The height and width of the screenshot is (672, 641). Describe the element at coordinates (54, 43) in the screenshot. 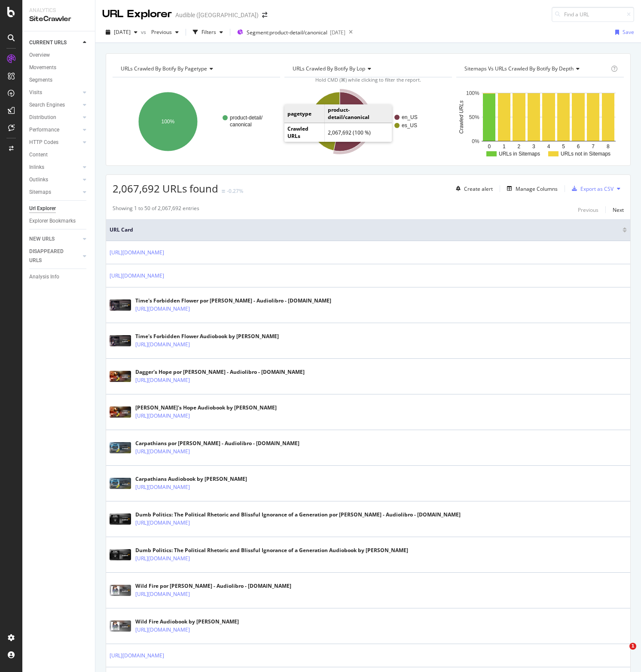

I see `a: CURRENT URLS` at that location.